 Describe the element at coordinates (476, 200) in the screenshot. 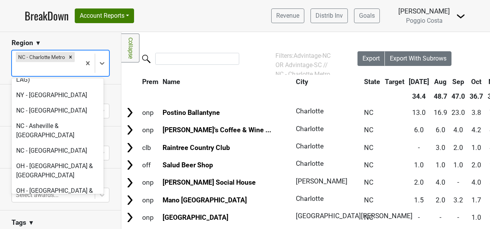

I see `span: 1.7` at that location.